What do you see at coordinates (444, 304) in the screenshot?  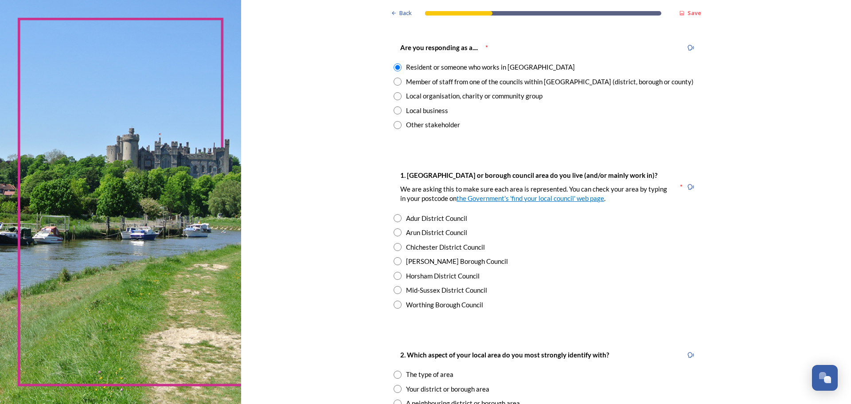 I see `div: Worthing Borough Council` at bounding box center [444, 304].